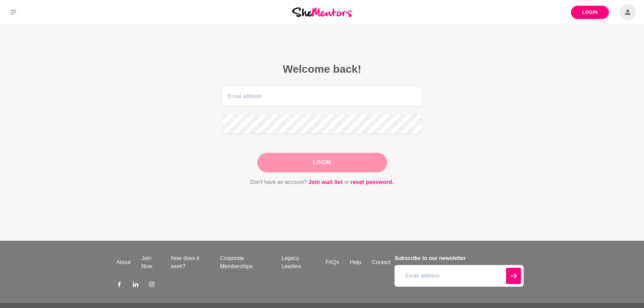  I want to click on a: LinkedIn, so click(135, 286).